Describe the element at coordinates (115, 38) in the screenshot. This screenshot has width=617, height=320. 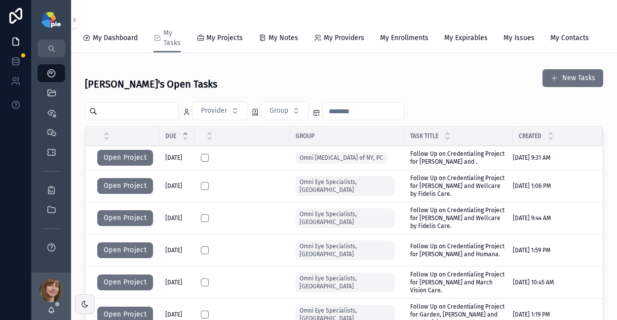
I see `span: My Dashboard` at that location.